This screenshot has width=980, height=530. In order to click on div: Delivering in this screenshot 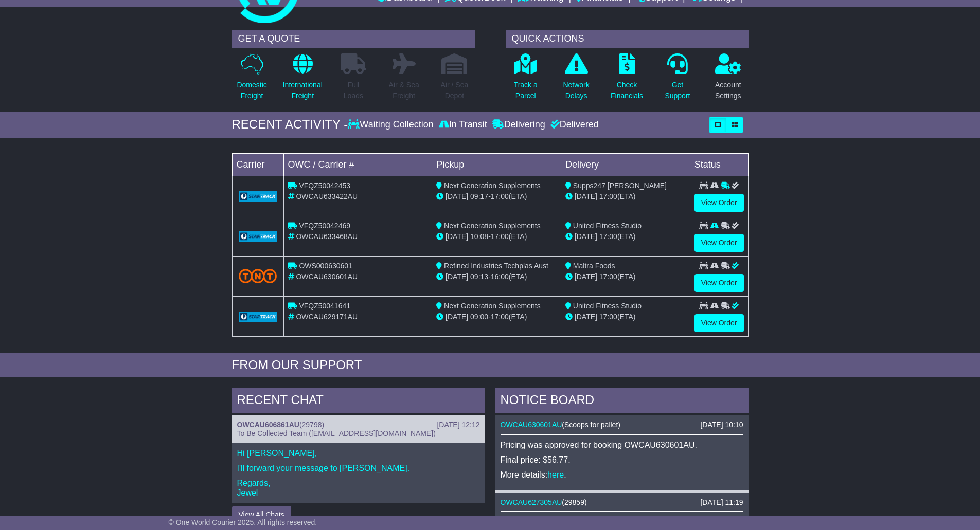, I will do `click(519, 125)`.